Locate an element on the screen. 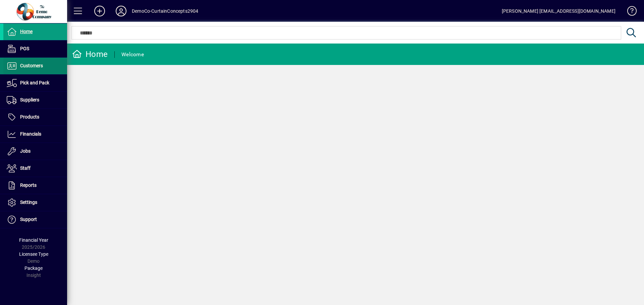  a: Financials is located at coordinates (35, 134).